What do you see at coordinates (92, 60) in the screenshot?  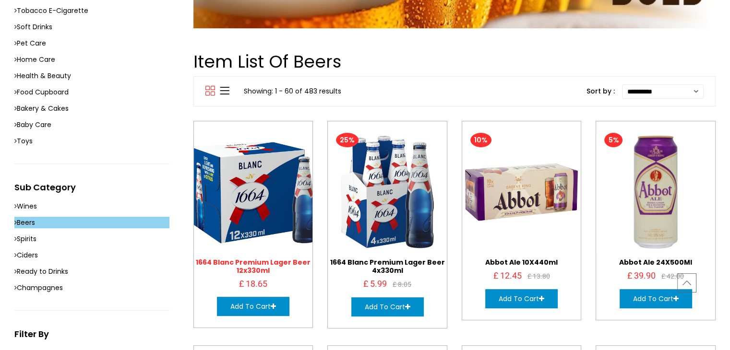 I see `a: Home Care` at bounding box center [92, 60].